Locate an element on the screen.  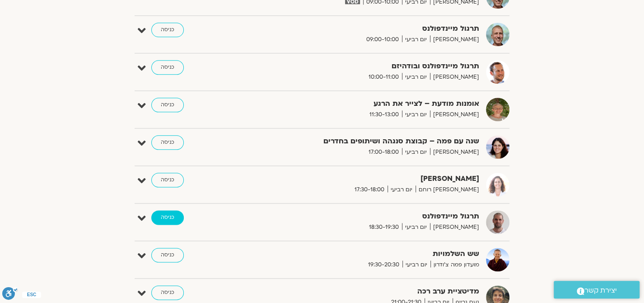
strong: שנה עם פמה – קבוצת סנגהה ושיתופים בחדרים is located at coordinates (369, 141).